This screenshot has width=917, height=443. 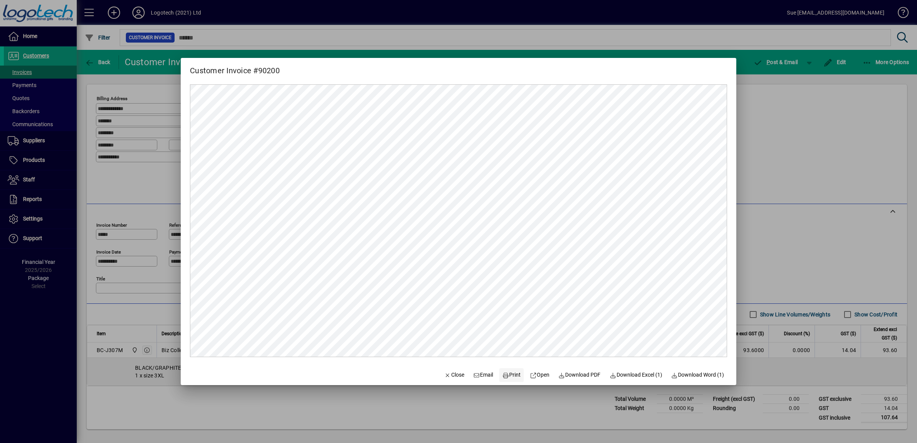 I want to click on button: Download Excel (1), so click(x=636, y=375).